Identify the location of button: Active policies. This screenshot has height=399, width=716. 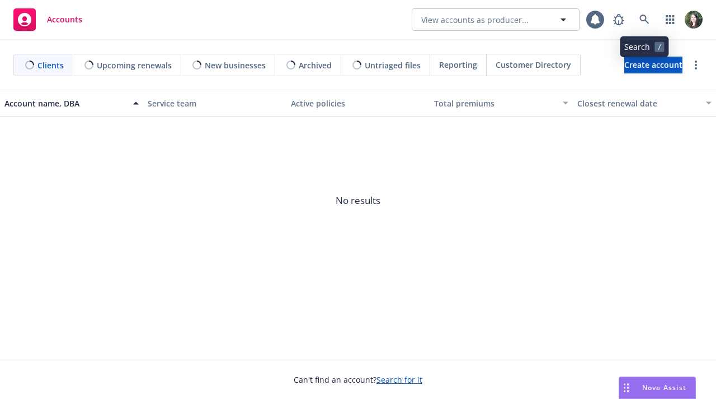
(358, 103).